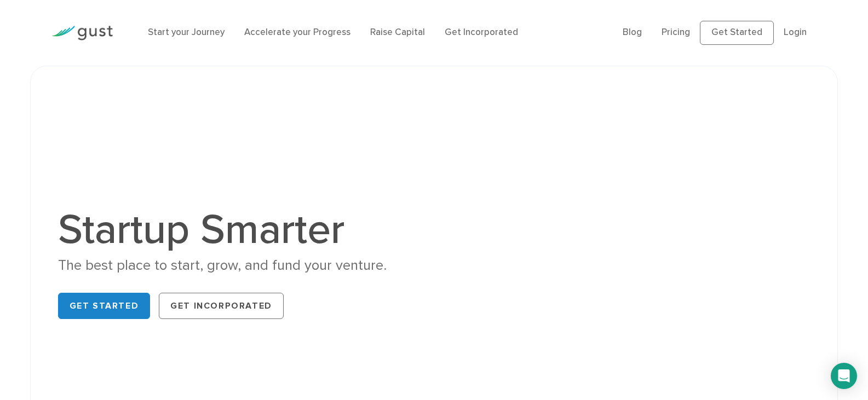 The image size is (868, 400). What do you see at coordinates (676, 33) in the screenshot?
I see `a: Pricing` at bounding box center [676, 33].